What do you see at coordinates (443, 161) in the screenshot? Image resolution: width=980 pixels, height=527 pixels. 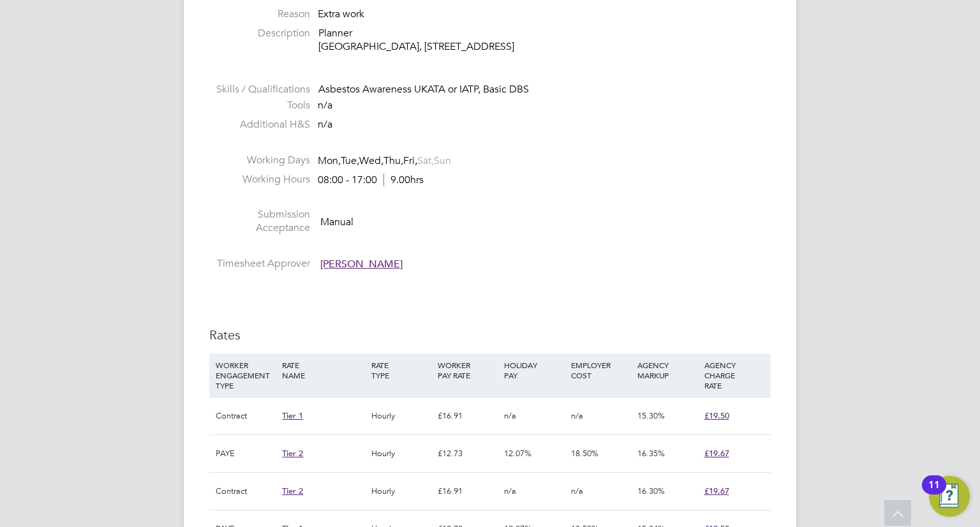 I see `span: Sun` at bounding box center [443, 161].